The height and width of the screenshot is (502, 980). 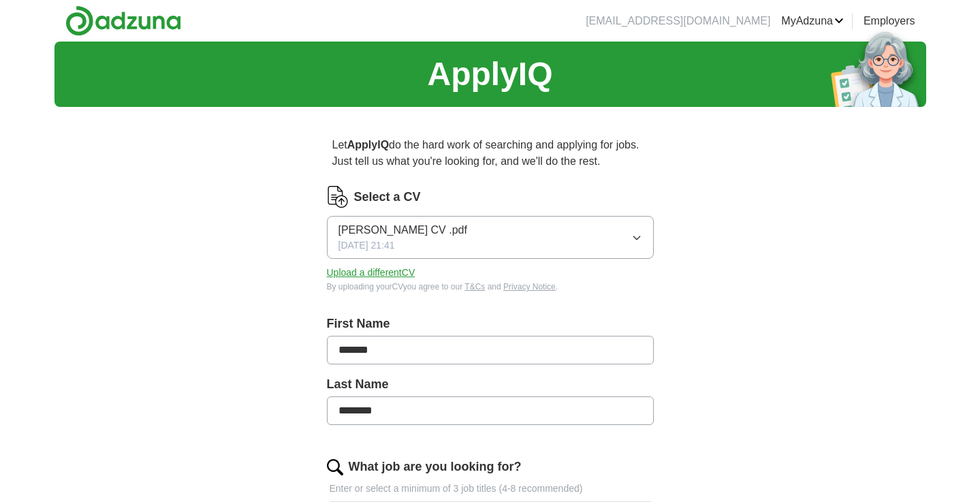 I want to click on a: MyAdzuna, so click(x=813, y=21).